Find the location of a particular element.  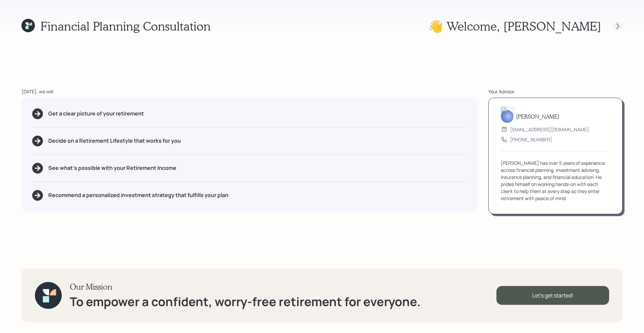

h5: Decide on a Retirement Lifestyle that works for you is located at coordinates (114, 141).